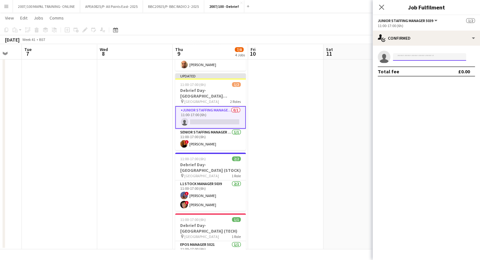 This screenshot has width=480, height=260. Describe the element at coordinates (27, 54) in the screenshot. I see `span: 7` at that location.